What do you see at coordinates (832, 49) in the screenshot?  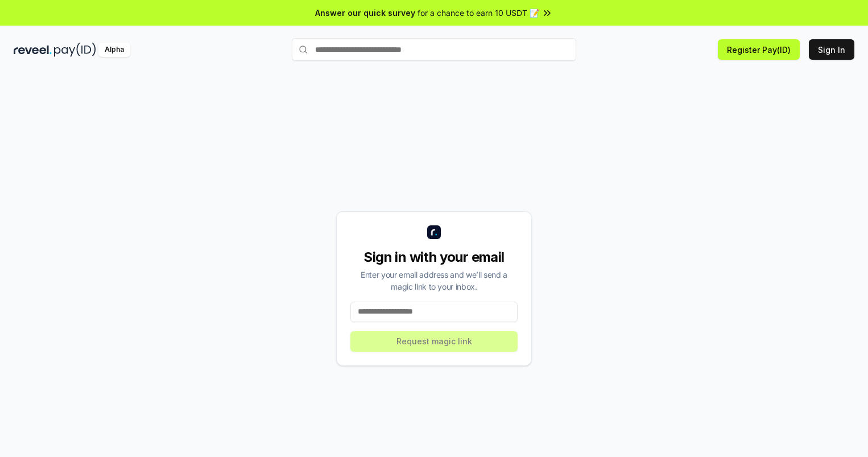 I see `button: Sign In` at bounding box center [832, 49].